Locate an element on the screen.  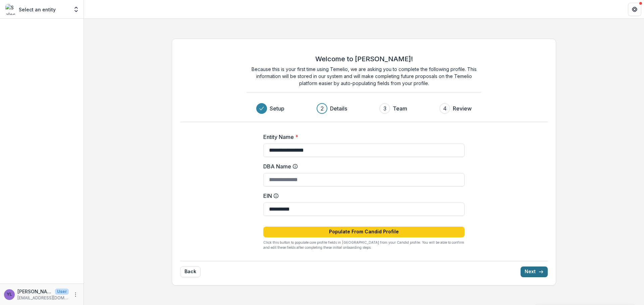
div: 3 is located at coordinates (385, 109).